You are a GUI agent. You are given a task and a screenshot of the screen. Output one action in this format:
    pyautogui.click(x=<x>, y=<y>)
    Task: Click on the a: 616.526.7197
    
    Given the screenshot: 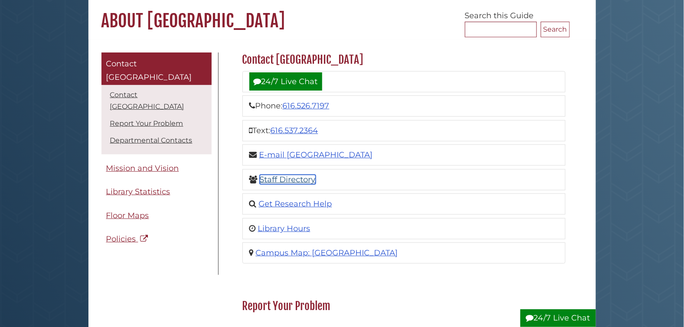 What is the action you would take?
    pyautogui.click(x=306, y=106)
    